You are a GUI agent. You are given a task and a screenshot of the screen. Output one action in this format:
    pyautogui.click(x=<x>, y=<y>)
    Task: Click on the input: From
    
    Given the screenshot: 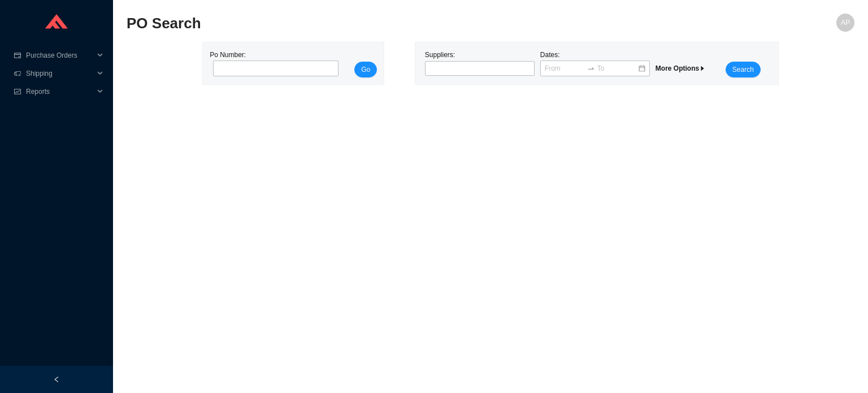 What is the action you would take?
    pyautogui.click(x=565, y=68)
    